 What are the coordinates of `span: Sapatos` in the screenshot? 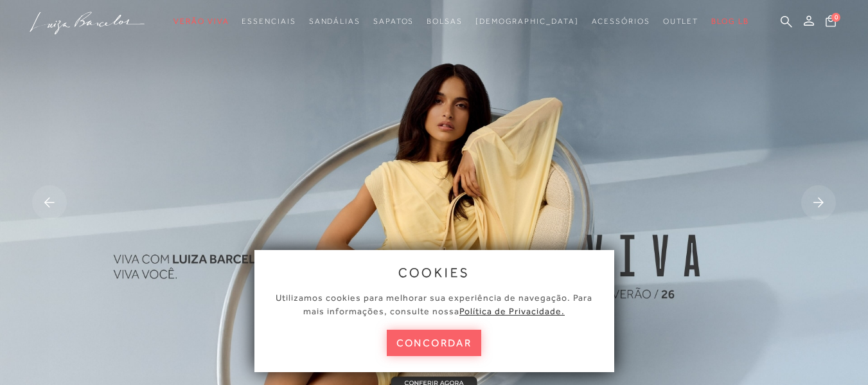 It's located at (393, 21).